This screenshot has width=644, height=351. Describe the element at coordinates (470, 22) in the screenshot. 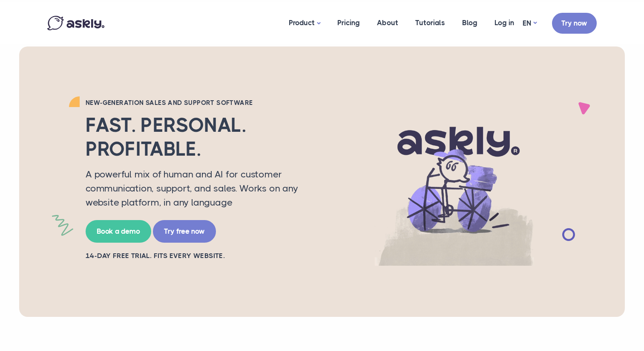

I see `a: Blog` at that location.